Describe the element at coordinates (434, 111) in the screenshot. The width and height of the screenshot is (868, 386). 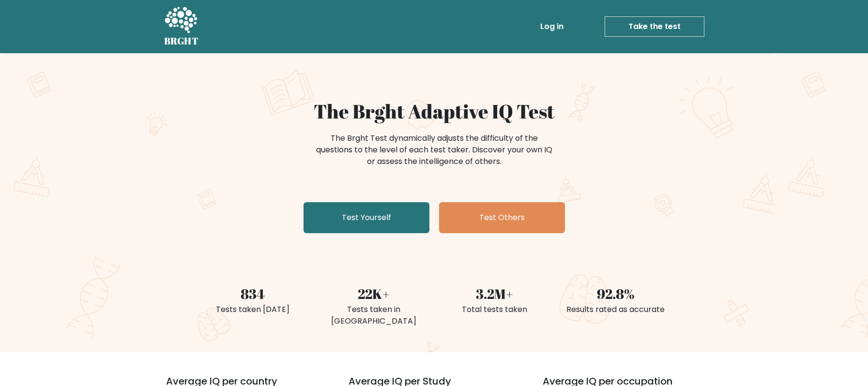
I see `h1: The Brght Adaptive IQ Test` at that location.